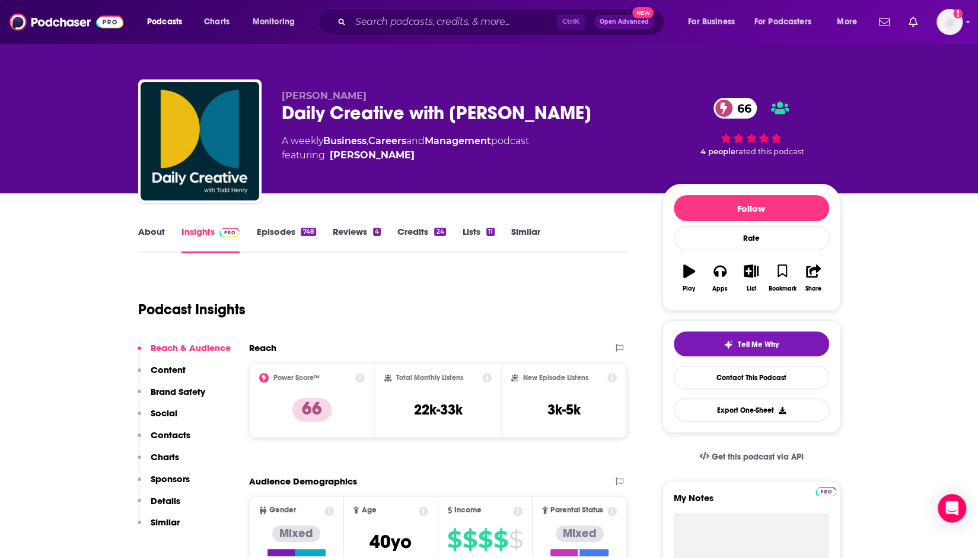 This screenshot has height=558, width=978. I want to click on h2: Power Score™, so click(296, 378).